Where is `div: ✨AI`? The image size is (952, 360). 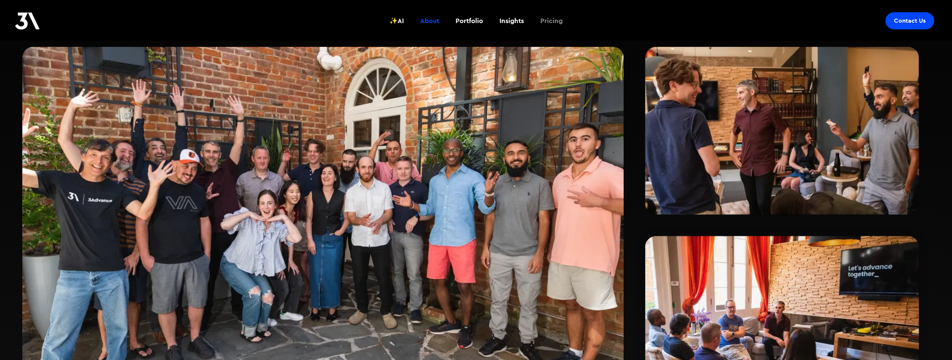
div: ✨AI is located at coordinates (396, 21).